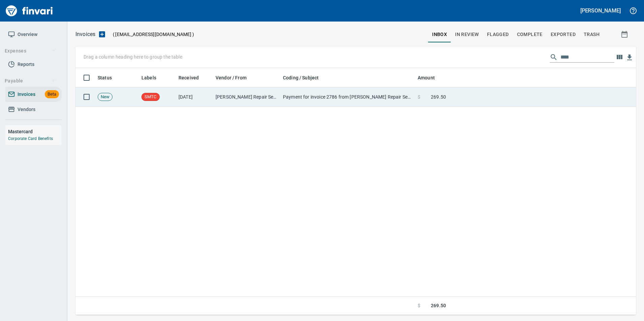  Describe the element at coordinates (629, 58) in the screenshot. I see `button: Download Table` at that location.